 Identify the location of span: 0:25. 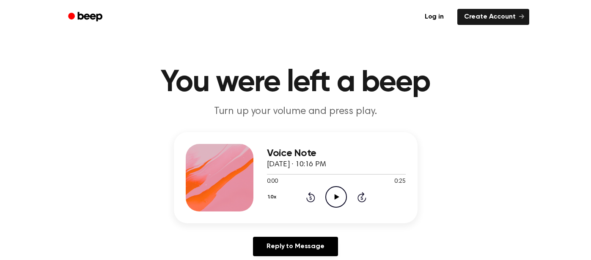
(399, 182).